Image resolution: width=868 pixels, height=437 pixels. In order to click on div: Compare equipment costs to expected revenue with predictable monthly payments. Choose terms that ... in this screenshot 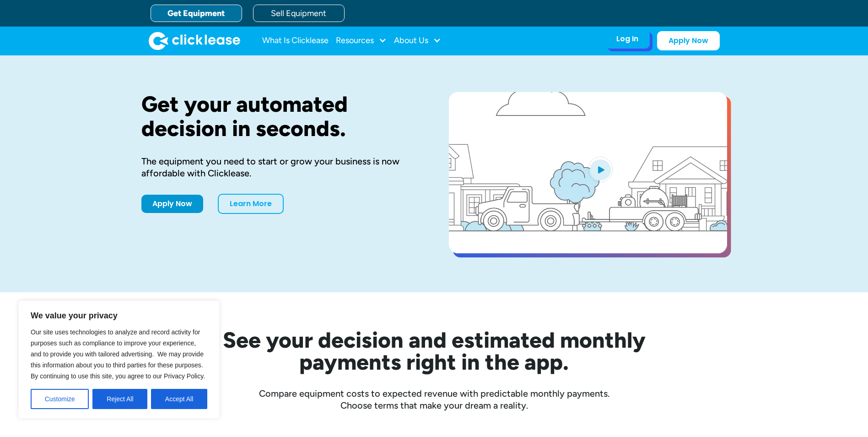, I will do `click(434, 399)`.